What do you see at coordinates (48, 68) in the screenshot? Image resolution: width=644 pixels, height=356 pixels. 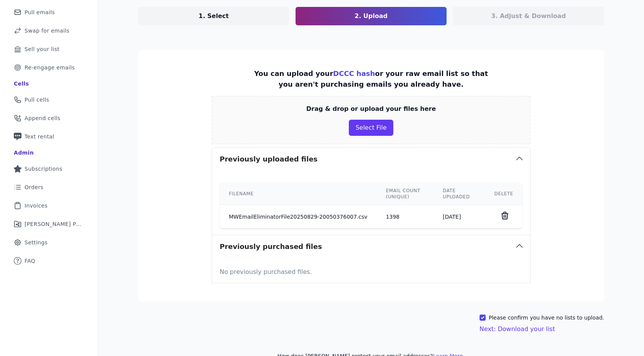 I see `a: Re-engage emails` at bounding box center [48, 68].